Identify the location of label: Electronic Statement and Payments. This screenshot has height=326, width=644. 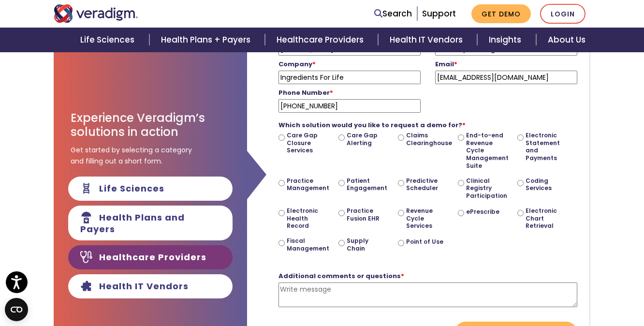
(545, 146).